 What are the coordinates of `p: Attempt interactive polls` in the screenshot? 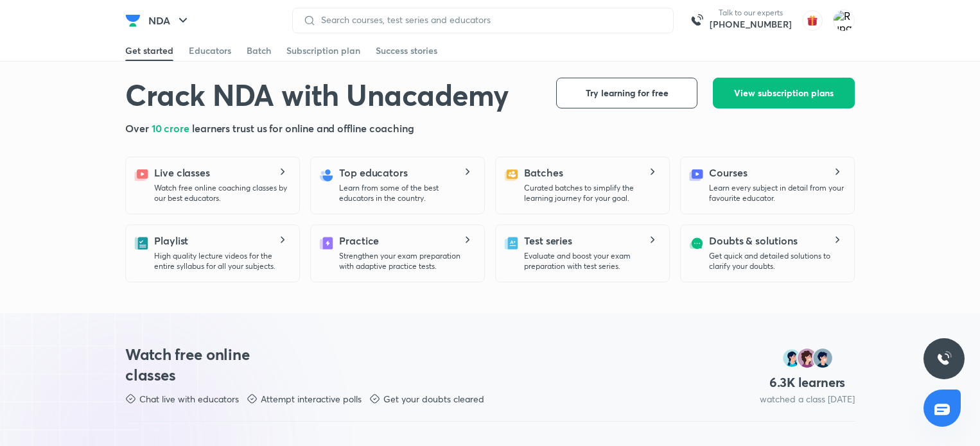 It's located at (311, 399).